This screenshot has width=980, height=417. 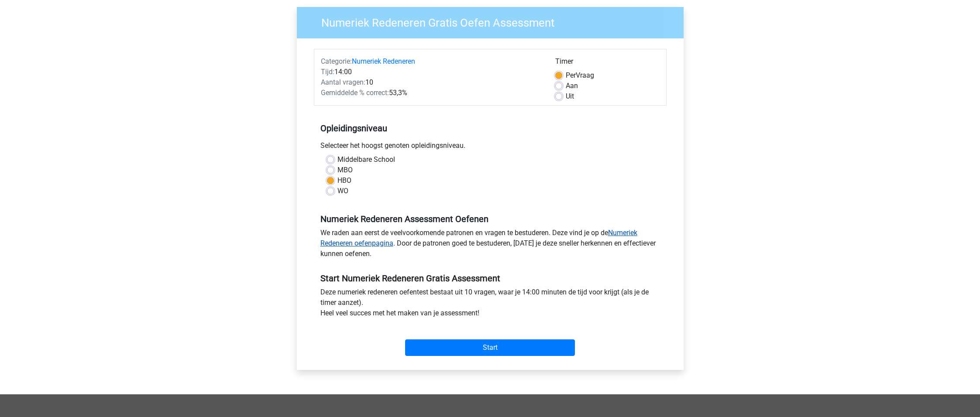 I want to click on input: Start, so click(x=490, y=348).